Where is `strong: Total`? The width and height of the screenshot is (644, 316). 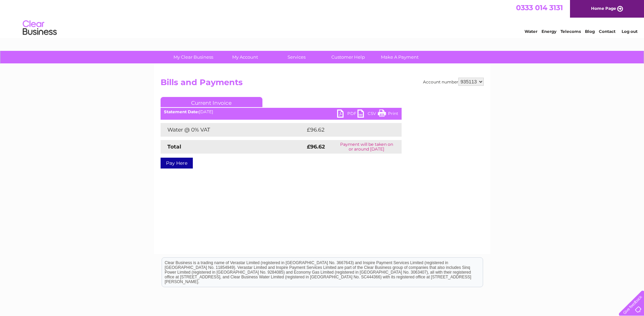
strong: Total is located at coordinates (174, 147).